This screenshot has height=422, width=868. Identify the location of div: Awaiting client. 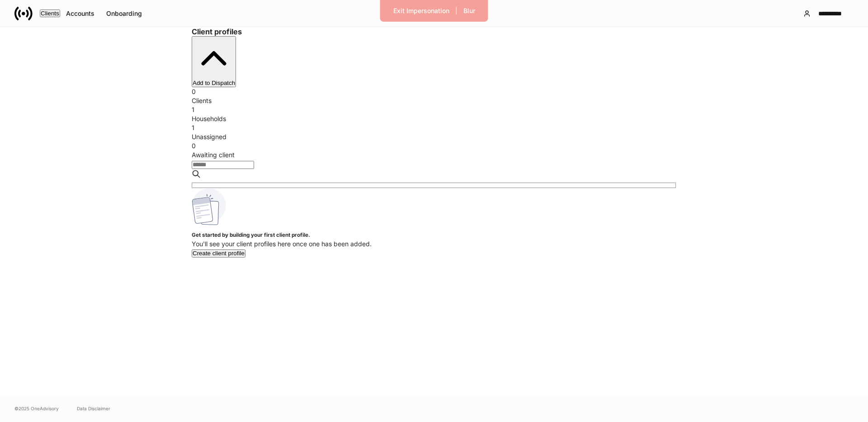
(434, 155).